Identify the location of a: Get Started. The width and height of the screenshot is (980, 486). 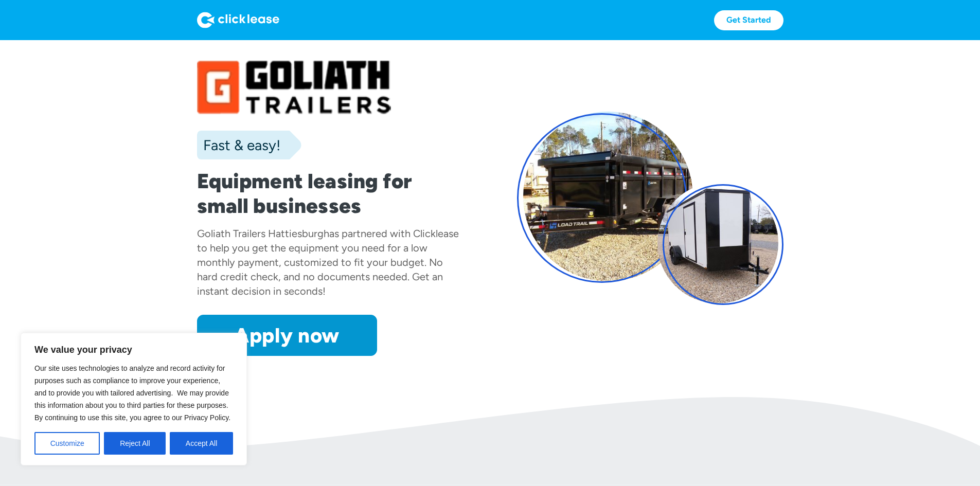
(748, 20).